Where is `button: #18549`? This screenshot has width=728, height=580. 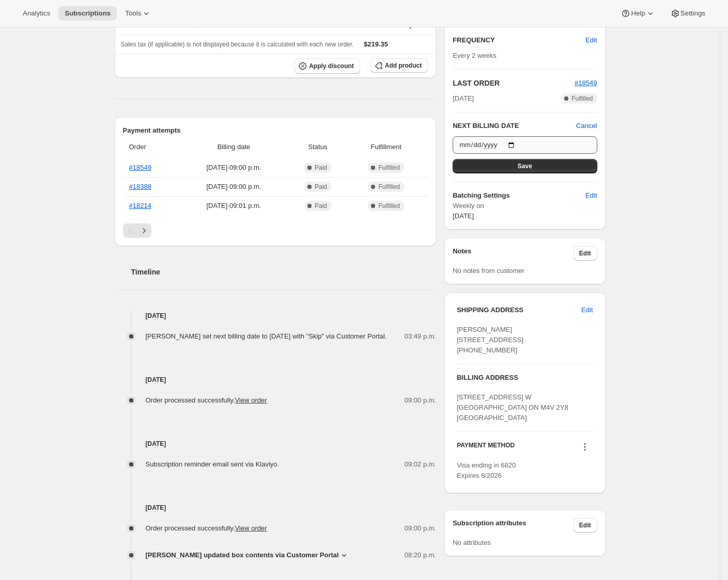
button: #18549 is located at coordinates (585, 83).